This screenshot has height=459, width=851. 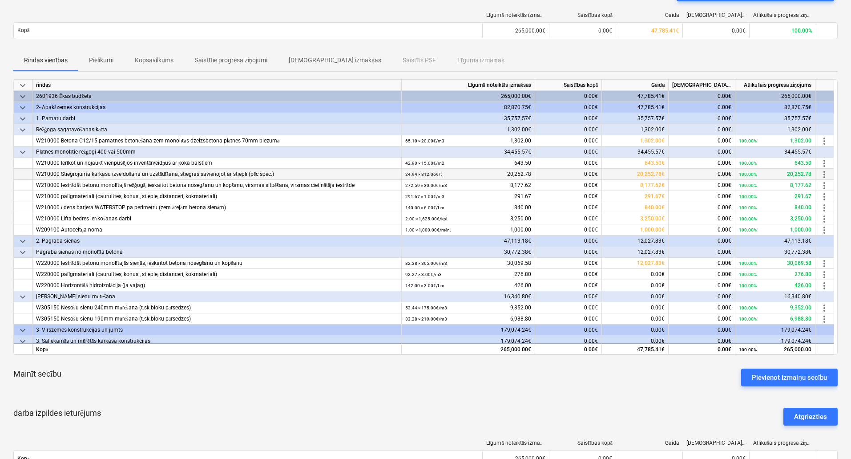 What do you see at coordinates (217, 207) in the screenshot?
I see `div: W210000 ūdens barjera WATERSTOP pa perimetru (zem ārejām betona sienām)` at bounding box center [217, 207].